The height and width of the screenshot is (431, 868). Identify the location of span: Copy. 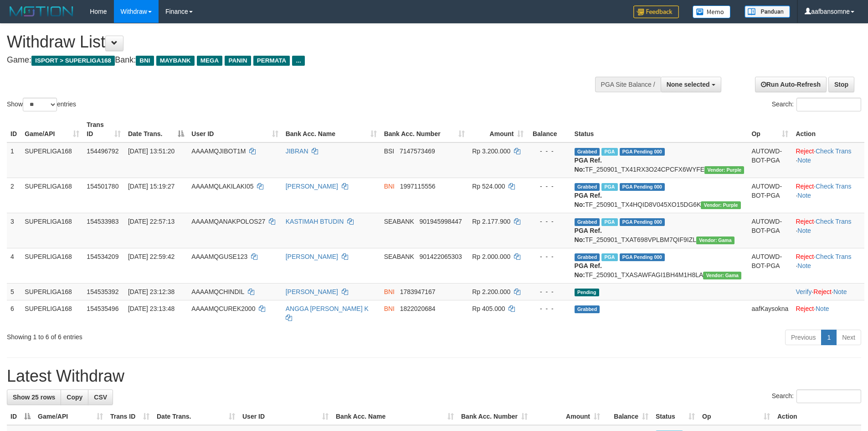
(74, 397).